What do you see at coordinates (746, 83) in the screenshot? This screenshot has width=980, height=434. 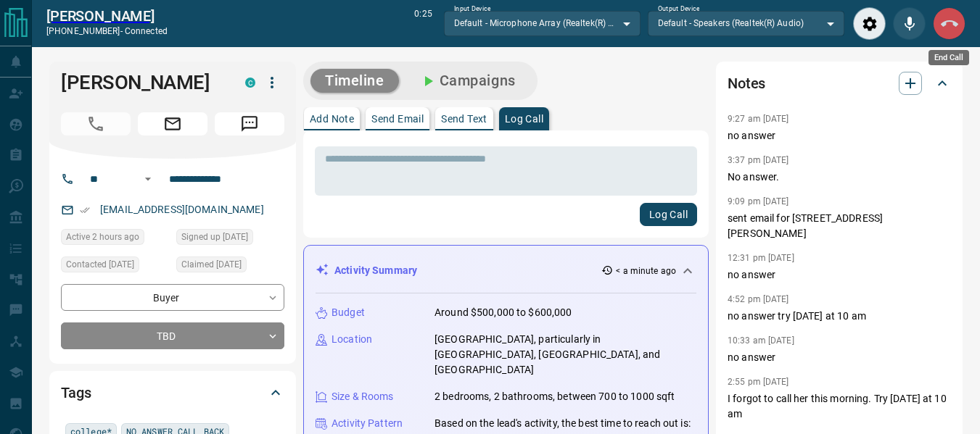 I see `h2: Notes` at bounding box center [746, 83].